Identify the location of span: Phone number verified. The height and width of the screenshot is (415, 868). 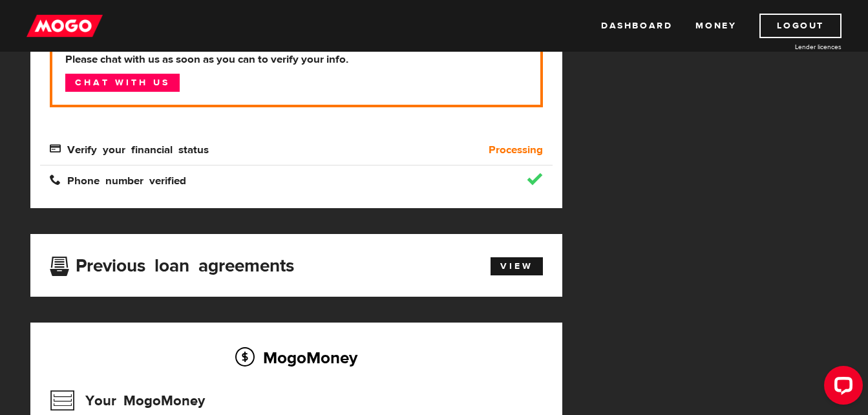
(118, 179).